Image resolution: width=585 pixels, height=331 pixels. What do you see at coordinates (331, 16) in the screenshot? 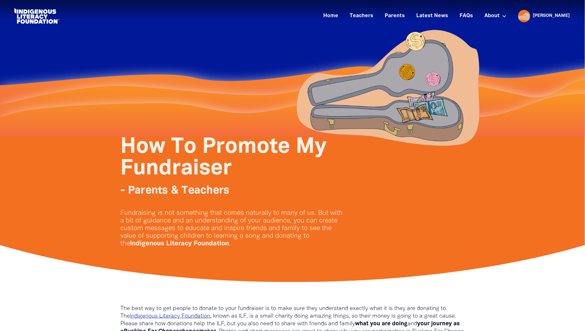
I see `a: Home` at bounding box center [331, 16].